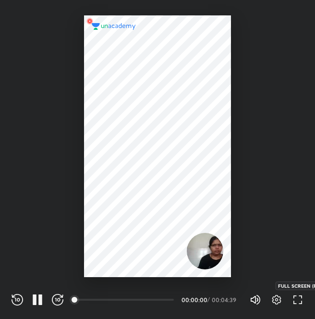  Describe the element at coordinates (194, 299) in the screenshot. I see `div: 00:00:00` at that location.